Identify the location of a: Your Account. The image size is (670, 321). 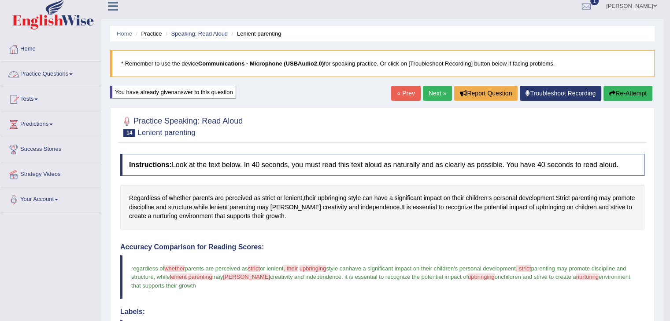
(51, 199).